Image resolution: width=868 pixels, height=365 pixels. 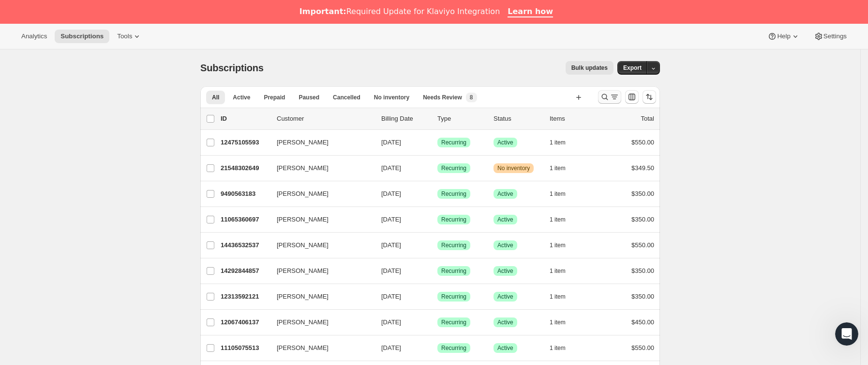 What do you see at coordinates (245, 142) in the screenshot?
I see `p: 12475105593` at bounding box center [245, 142].